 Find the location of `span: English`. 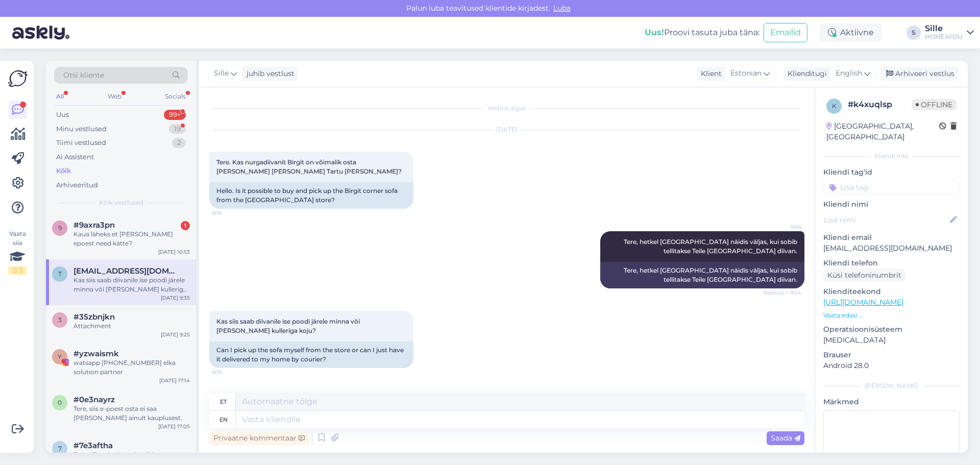

span: English is located at coordinates (849, 74).